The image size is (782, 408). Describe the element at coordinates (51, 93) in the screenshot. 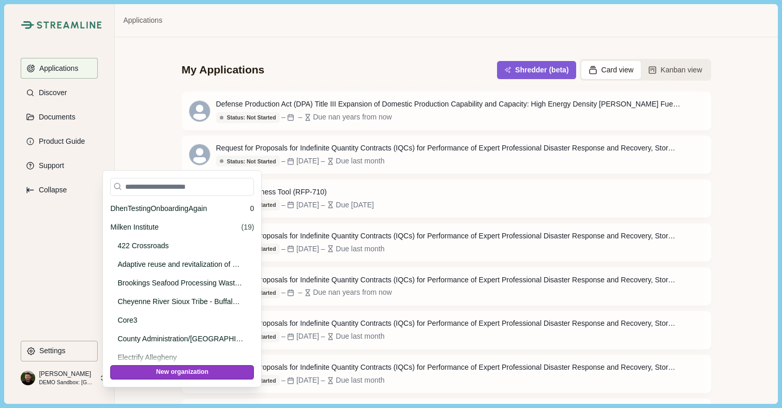

I see `p: Discover` at that location.